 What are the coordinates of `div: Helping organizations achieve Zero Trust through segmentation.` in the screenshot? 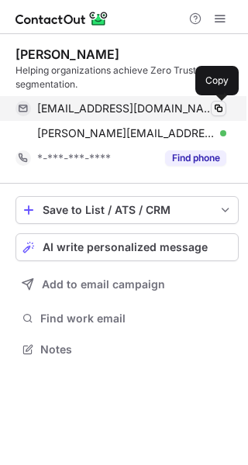 It's located at (127, 78).